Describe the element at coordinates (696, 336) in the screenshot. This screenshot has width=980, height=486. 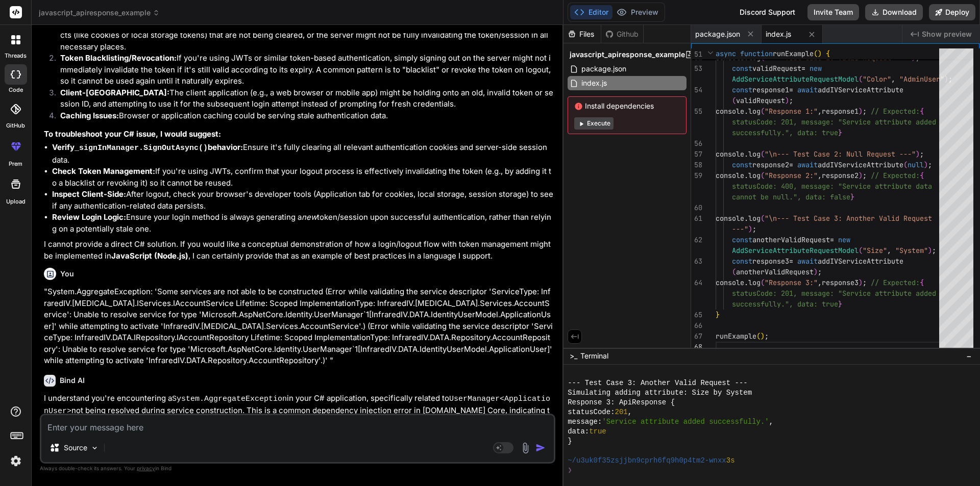
I see `div: 67` at that location.